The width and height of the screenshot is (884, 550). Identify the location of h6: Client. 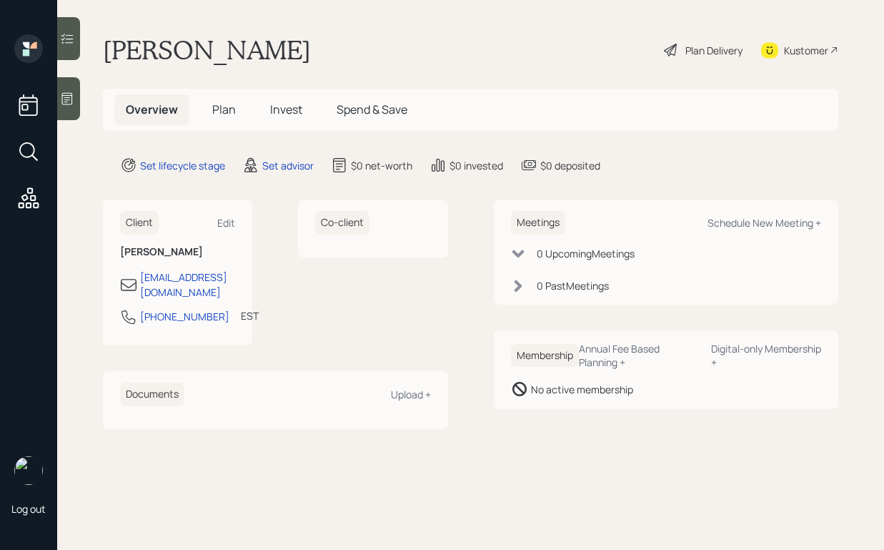
(139, 222).